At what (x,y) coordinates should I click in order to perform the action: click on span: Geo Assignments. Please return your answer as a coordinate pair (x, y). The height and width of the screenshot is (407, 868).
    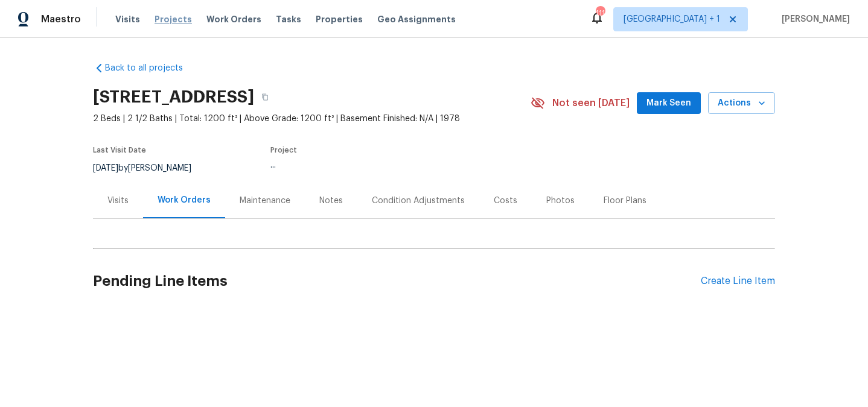
    Looking at the image, I should click on (416, 19).